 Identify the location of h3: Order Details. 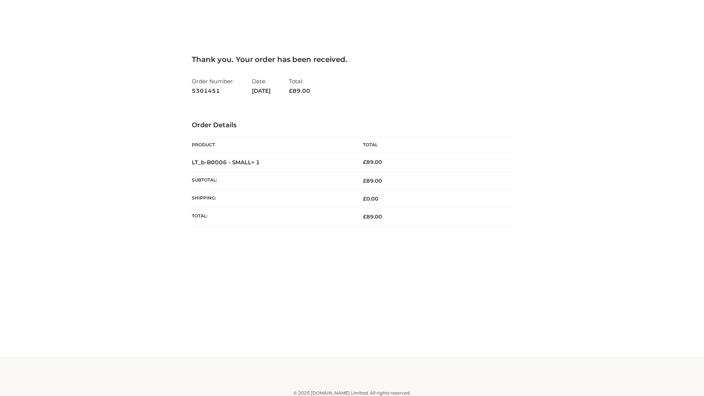
(352, 125).